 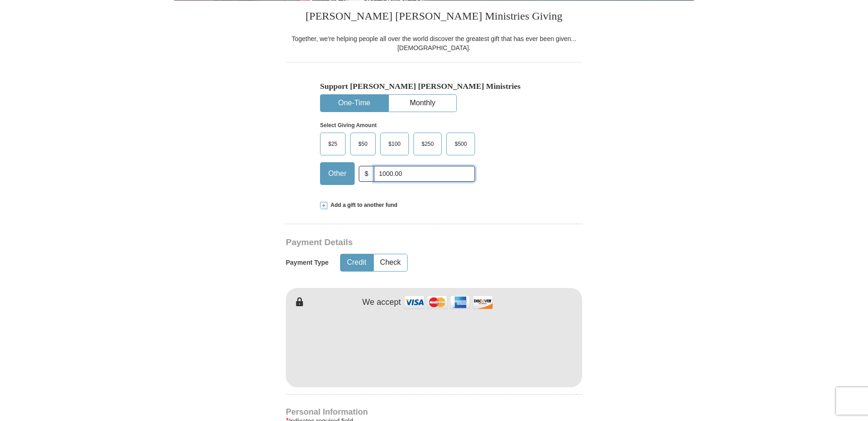 I want to click on button: Credit, so click(x=356, y=262).